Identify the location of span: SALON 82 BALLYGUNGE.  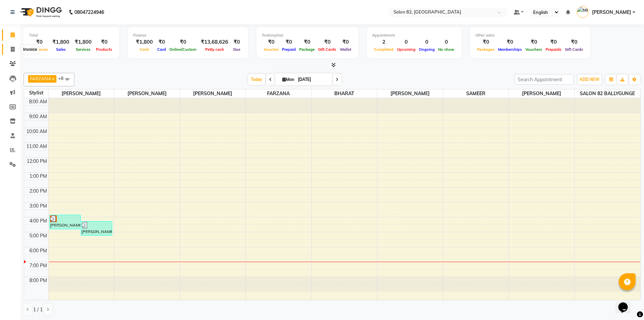
(608, 93).